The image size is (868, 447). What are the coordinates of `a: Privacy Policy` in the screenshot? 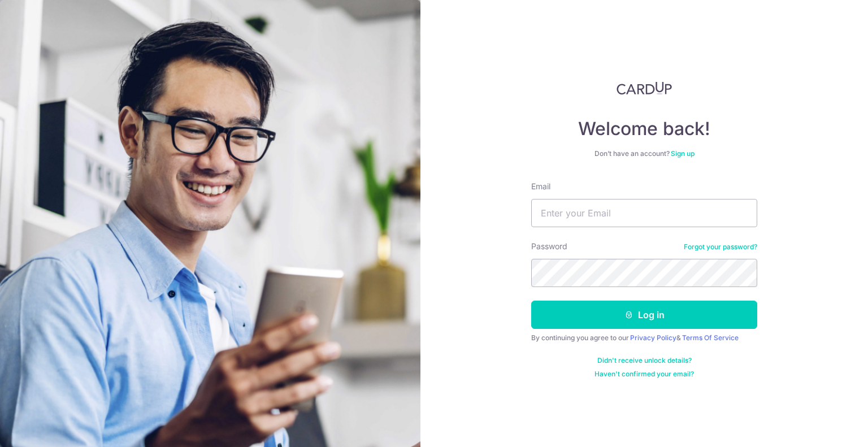 It's located at (653, 338).